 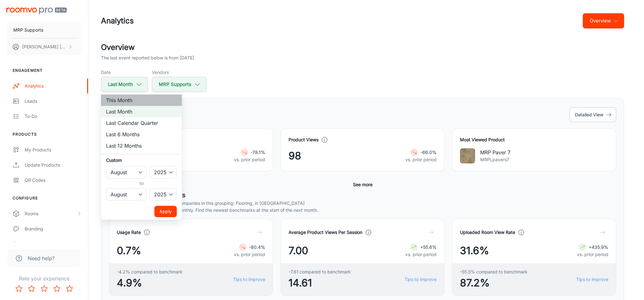 I want to click on li: Last 6 Months, so click(x=141, y=134).